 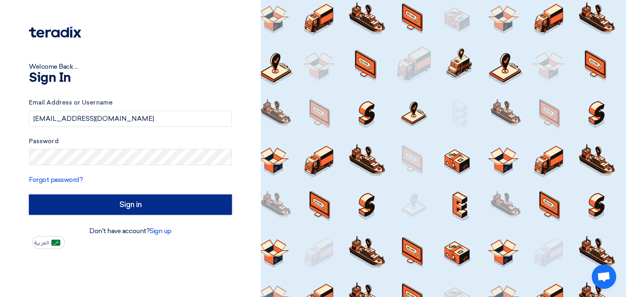 I want to click on img: Teradix logo, so click(x=55, y=32).